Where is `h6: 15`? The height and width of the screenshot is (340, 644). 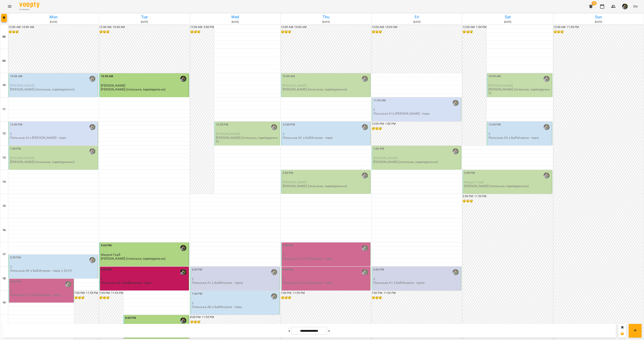 h6: 15 is located at coordinates (4, 206).